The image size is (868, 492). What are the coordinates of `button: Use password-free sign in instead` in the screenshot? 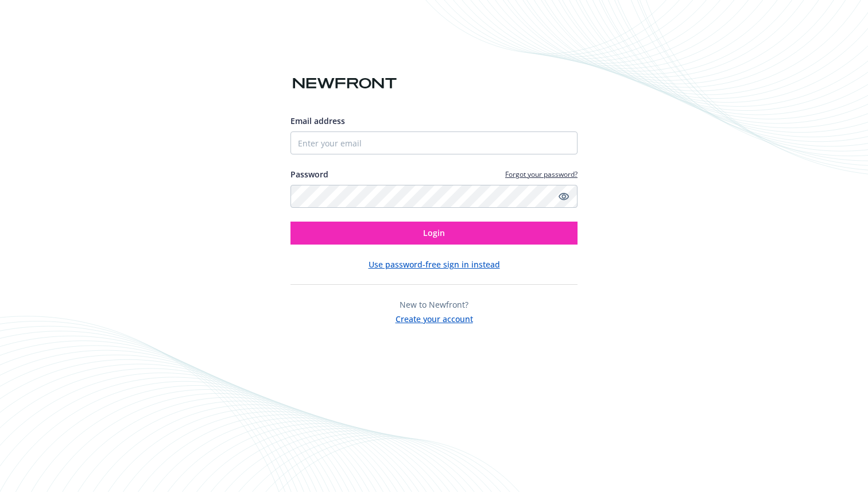 It's located at (434, 264).